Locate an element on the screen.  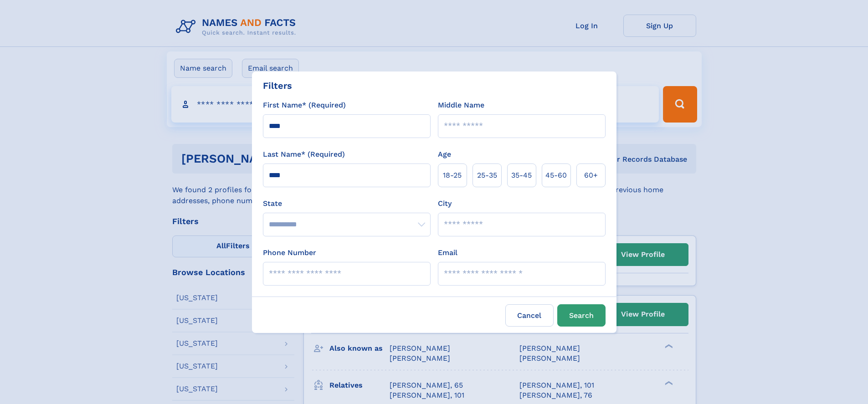
label: Last Name* (Required) is located at coordinates (304, 154).